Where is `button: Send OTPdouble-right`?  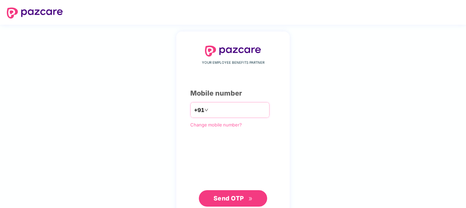 button: Send OTPdouble-right is located at coordinates (233, 198).